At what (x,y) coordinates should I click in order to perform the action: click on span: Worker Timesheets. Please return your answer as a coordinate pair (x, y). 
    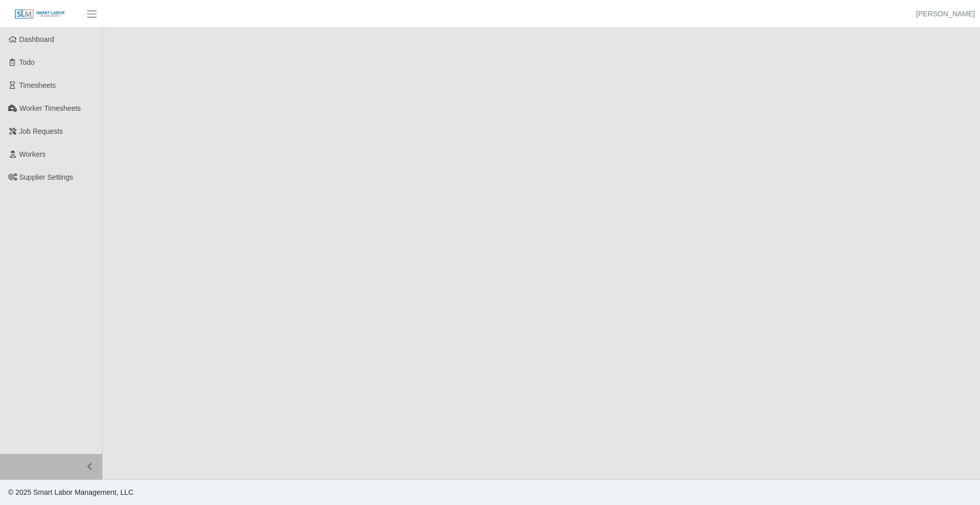
    Looking at the image, I should click on (50, 108).